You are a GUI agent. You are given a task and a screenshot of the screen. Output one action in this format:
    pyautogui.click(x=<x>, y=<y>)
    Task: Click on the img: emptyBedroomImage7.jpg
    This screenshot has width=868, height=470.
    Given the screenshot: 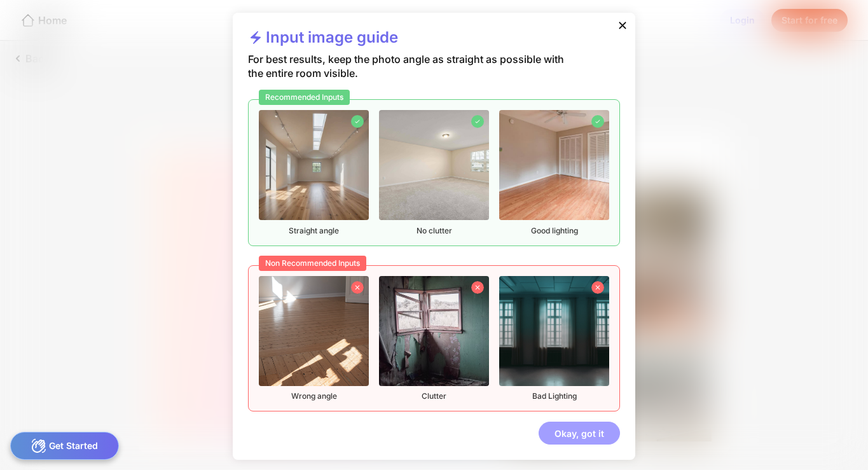 What is the action you would take?
    pyautogui.click(x=434, y=165)
    